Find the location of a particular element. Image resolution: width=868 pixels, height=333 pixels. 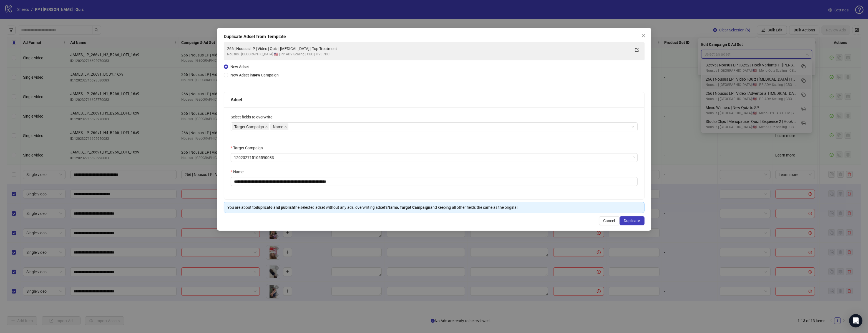

label: Target Campaign is located at coordinates (249, 148).